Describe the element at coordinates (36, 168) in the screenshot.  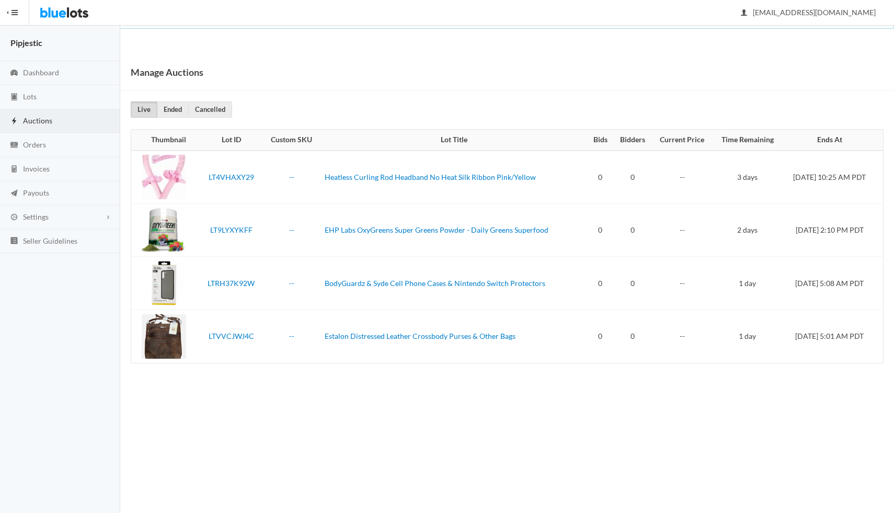
I see `span: Invoices` at that location.